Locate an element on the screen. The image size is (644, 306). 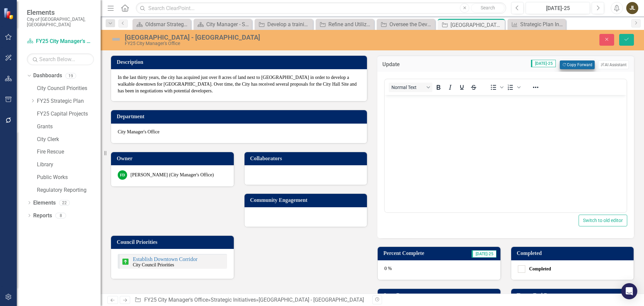
a: City Council Priorities is located at coordinates (69, 88).